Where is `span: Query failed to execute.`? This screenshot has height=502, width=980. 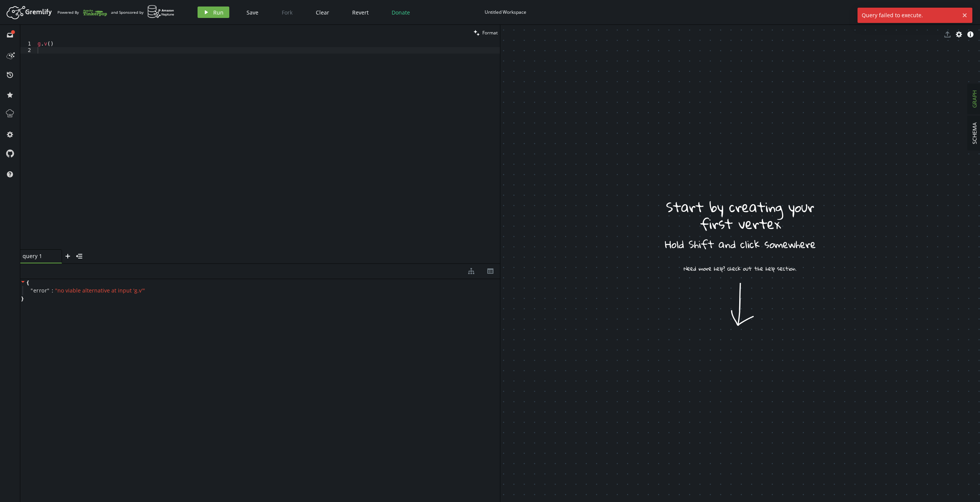
span: Query failed to execute. is located at coordinates (908, 15).